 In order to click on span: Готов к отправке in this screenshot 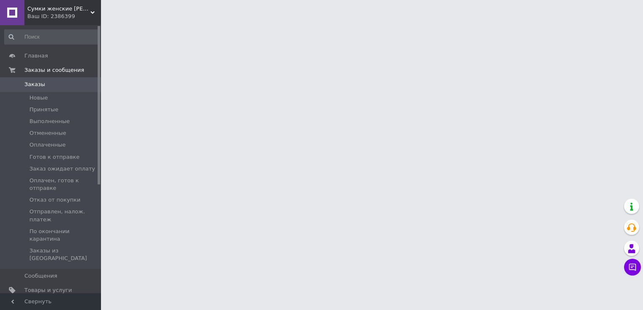, I will do `click(54, 157)`.